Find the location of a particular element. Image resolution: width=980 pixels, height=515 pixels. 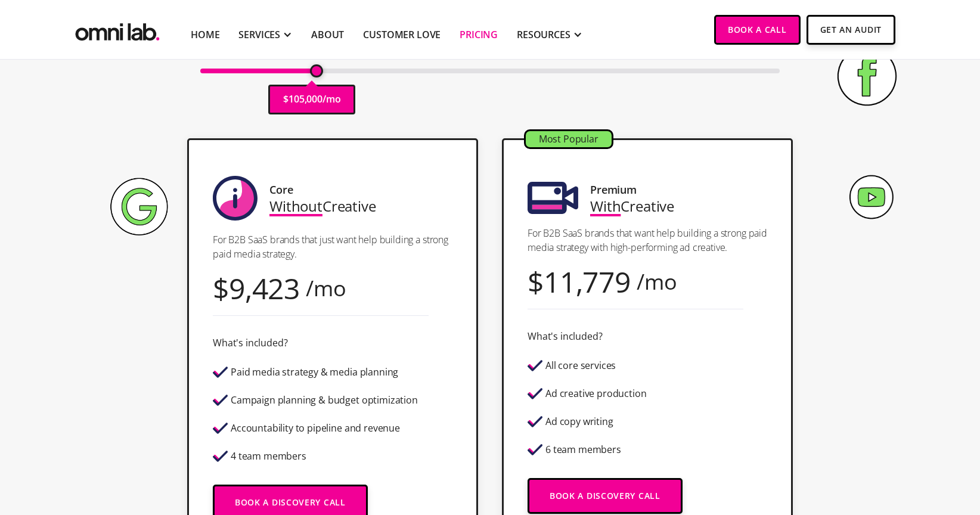

a: Book a Call is located at coordinates (757, 30).